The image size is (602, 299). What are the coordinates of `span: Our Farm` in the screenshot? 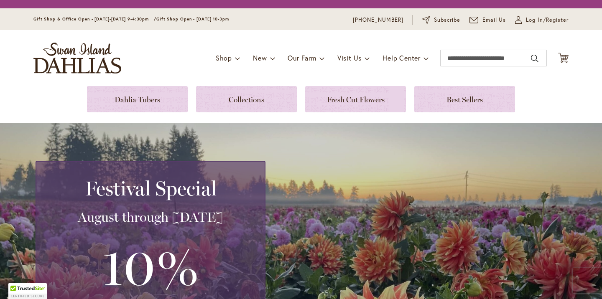 It's located at (302, 58).